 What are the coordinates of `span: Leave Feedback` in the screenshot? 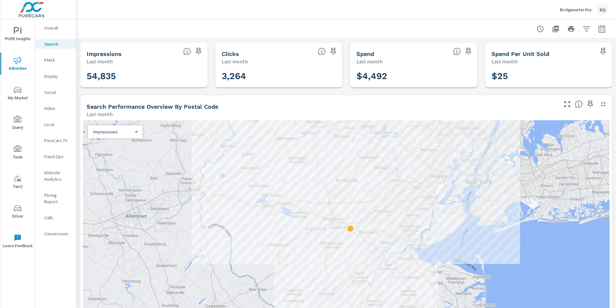 It's located at (18, 241).